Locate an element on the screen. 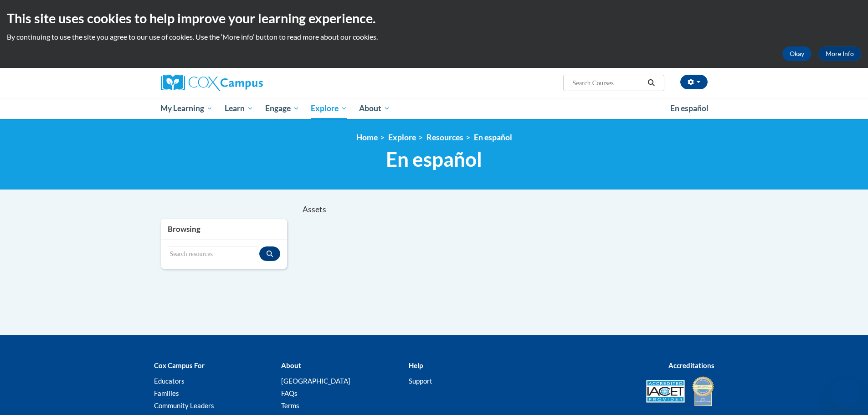 The width and height of the screenshot is (868, 415). div: Main menu is located at coordinates (435, 109).